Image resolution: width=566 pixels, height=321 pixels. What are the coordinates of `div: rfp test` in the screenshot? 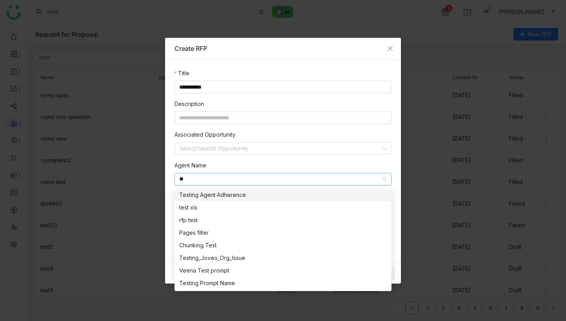 It's located at (283, 220).